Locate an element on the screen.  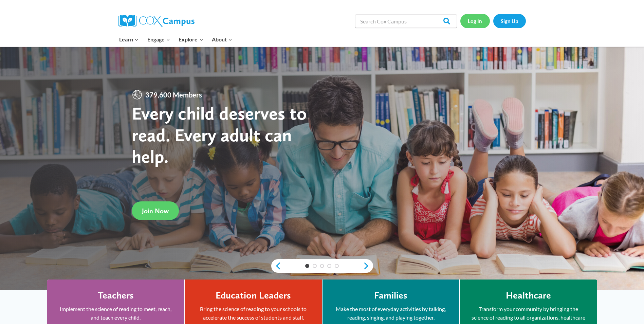
img: Cox Campus is located at coordinates (157, 21).